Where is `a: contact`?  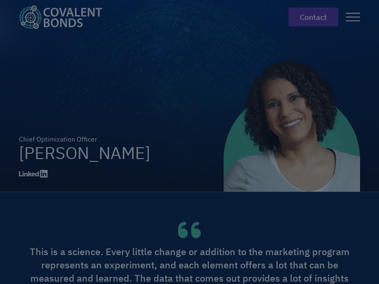
a: contact is located at coordinates (313, 17).